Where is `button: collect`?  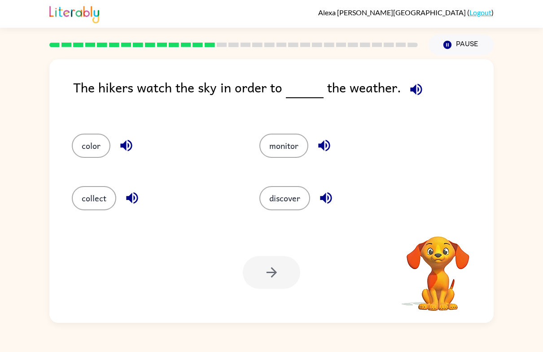 button: collect is located at coordinates (94, 198).